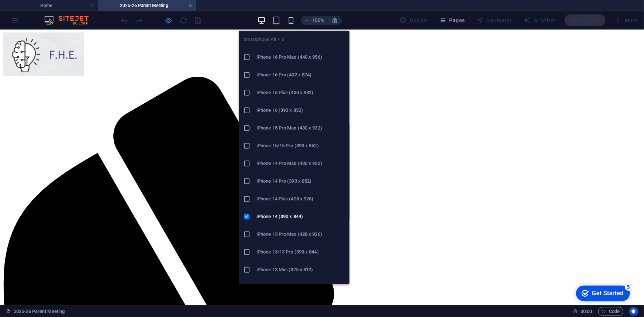  What do you see at coordinates (301, 217) in the screenshot?
I see `h6: iPhone 14 (390 x 844)` at bounding box center [301, 217].